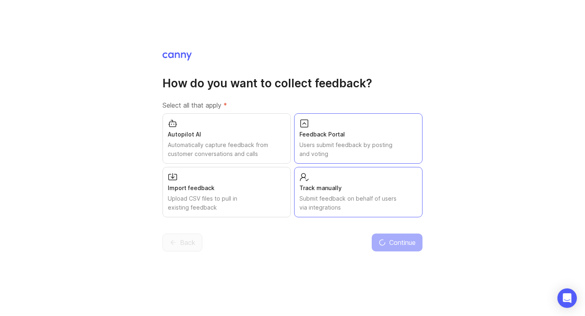 The width and height of the screenshot is (585, 316). I want to click on div: Autopilot AI, so click(227, 134).